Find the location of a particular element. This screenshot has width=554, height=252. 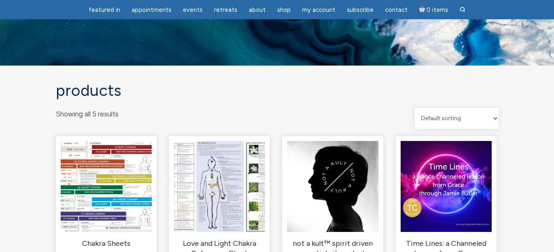

span: Subscribe is located at coordinates (360, 10).